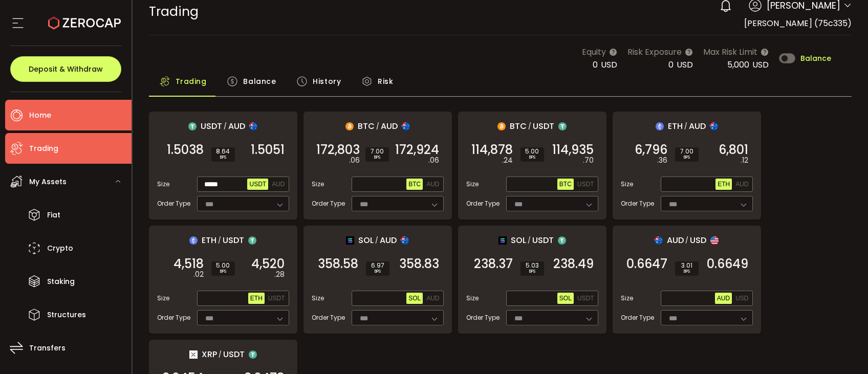  Describe the element at coordinates (738, 65) in the screenshot. I see `span: 5,000` at that location.